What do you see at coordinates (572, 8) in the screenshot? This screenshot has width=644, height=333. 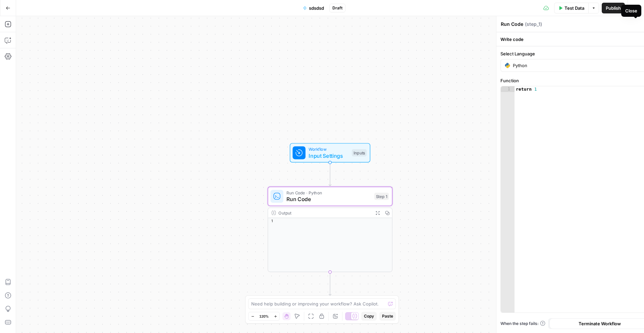 I see `button: Test Data` at bounding box center [572, 8].